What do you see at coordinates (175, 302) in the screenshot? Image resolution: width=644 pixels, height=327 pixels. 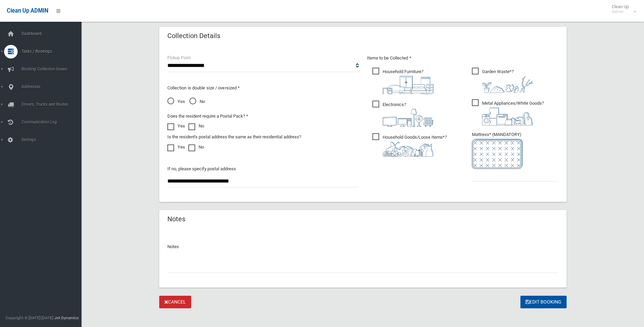 I see `a: Cancel` at bounding box center [175, 302].